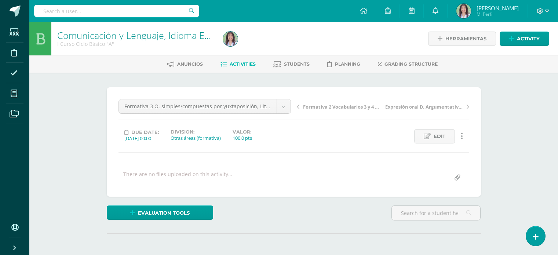  I want to click on a: Herramientas, so click(462, 39).